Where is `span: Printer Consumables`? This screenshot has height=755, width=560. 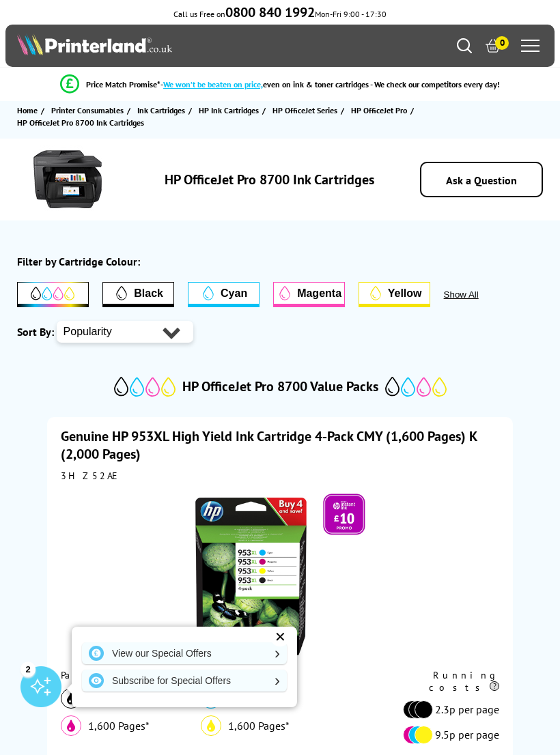 span: Printer Consumables is located at coordinates (88, 110).